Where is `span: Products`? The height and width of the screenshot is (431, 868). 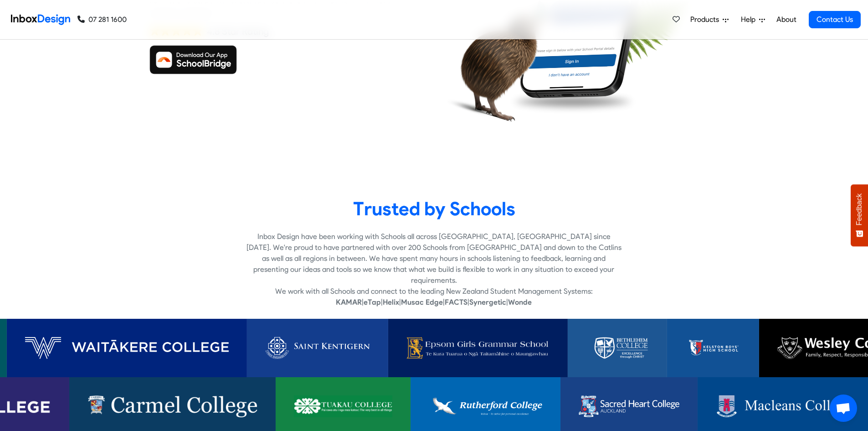 span: Products is located at coordinates (706, 20).